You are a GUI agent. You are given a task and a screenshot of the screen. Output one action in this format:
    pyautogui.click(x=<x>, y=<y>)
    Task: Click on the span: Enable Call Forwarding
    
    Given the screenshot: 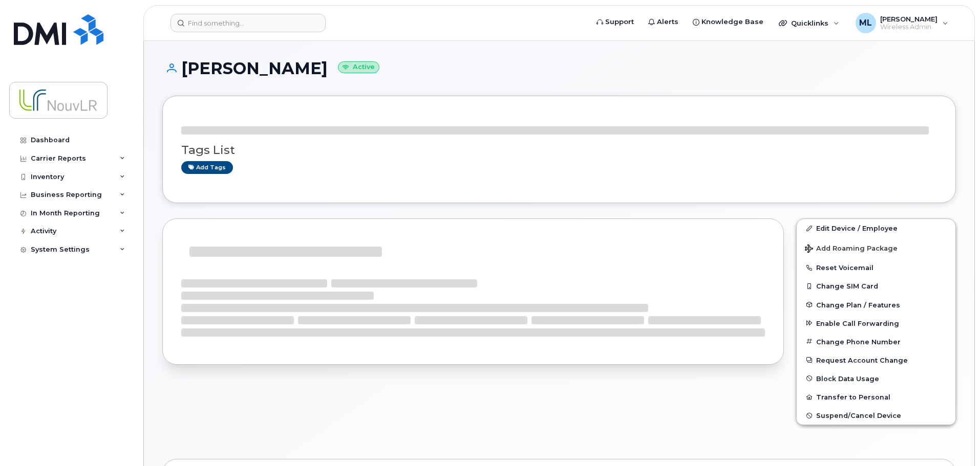 What is the action you would take?
    pyautogui.click(x=858, y=323)
    